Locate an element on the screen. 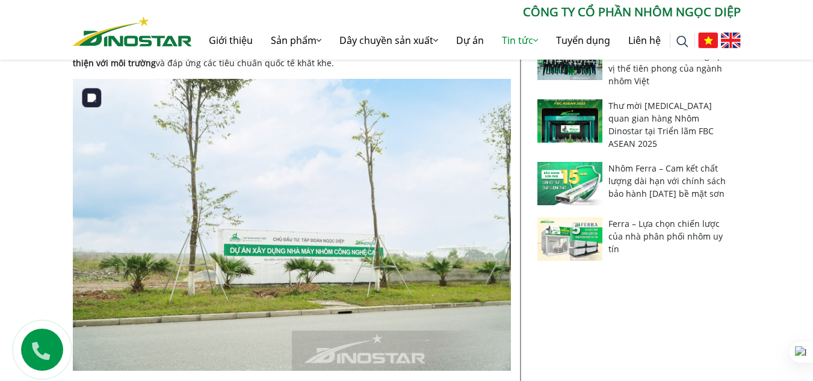  img: Thư mời tham quan gian hàng Nhôm Dinostar tại Triển lãm FBC ASEAN 2025 is located at coordinates (570, 121).